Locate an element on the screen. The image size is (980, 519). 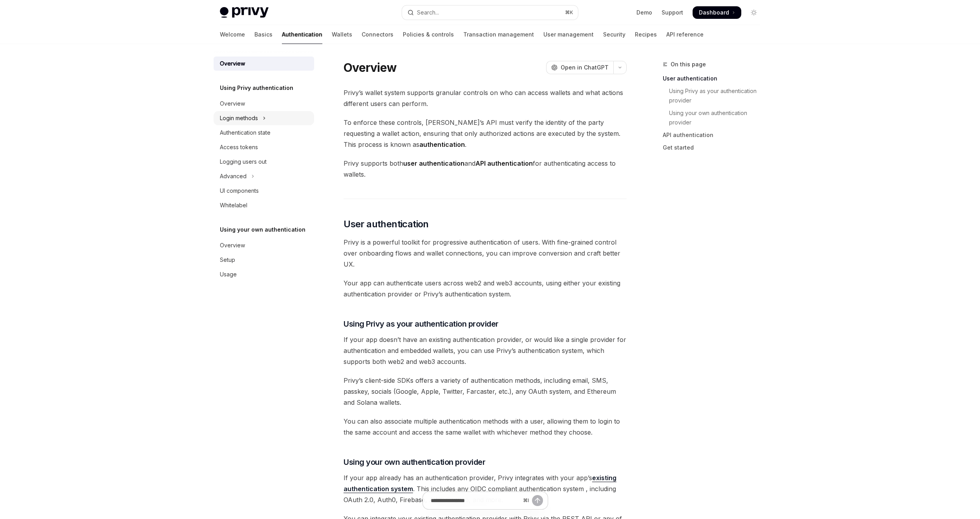
span: Privy’s client-side SDKs offers a variety of authentication methods, including email, SMS, passke... is located at coordinates (485, 391).